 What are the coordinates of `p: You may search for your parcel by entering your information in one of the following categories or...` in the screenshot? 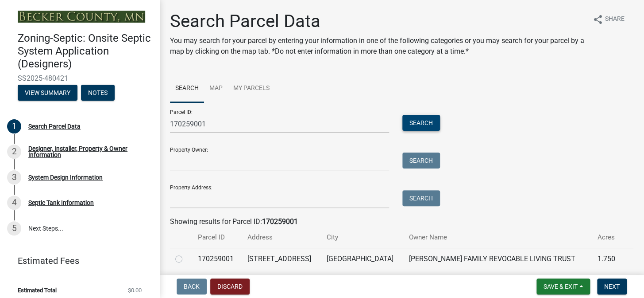 It's located at (378, 46).